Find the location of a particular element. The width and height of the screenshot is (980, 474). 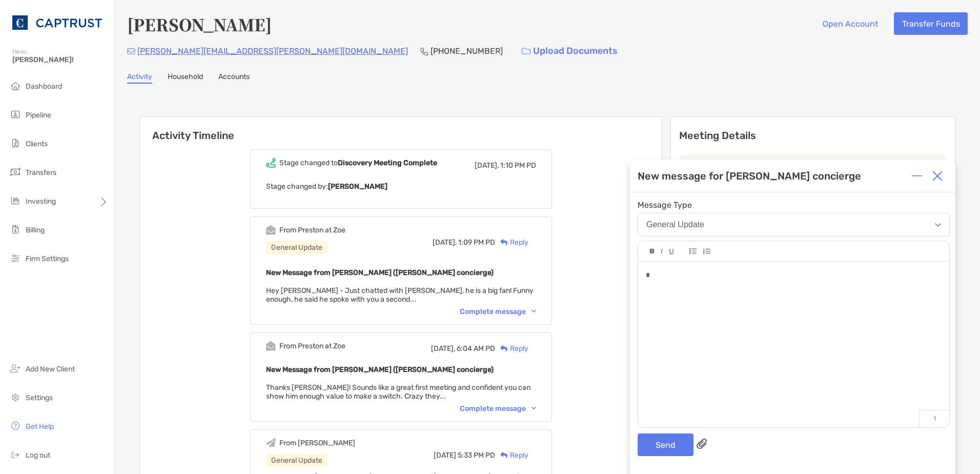

img: transfers icon is located at coordinates (15, 172).